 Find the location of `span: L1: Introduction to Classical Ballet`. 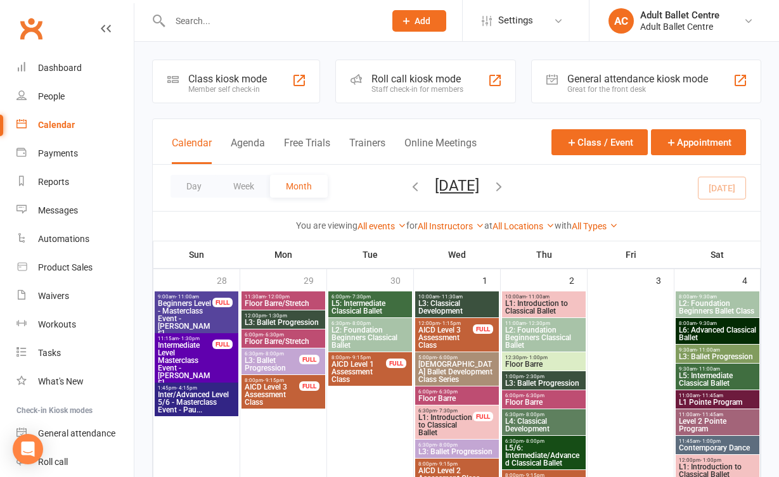

span: L1: Introduction to Classical Ballet is located at coordinates (445, 425).